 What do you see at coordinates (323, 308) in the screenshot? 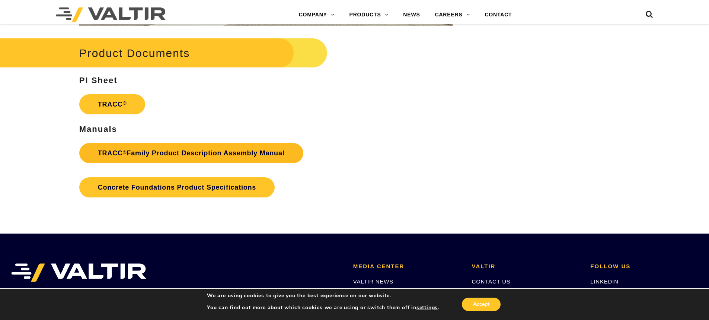
I see `p: You can find out more about which cookies we are using or switch them off in .` at bounding box center [323, 308].